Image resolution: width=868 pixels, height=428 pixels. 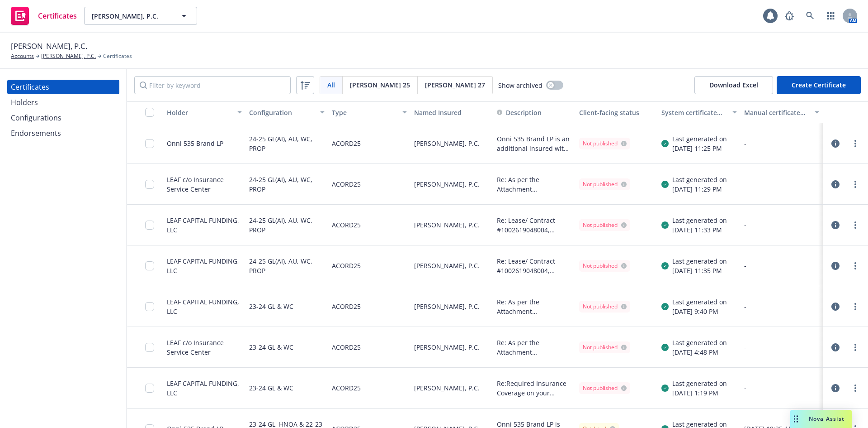 I want to click on span: Re: As per the Attachment #1002619048004,KONICA MINOLTA C300I COPIER SYSTEM Proof of Insurance., so click(x=534, y=306).